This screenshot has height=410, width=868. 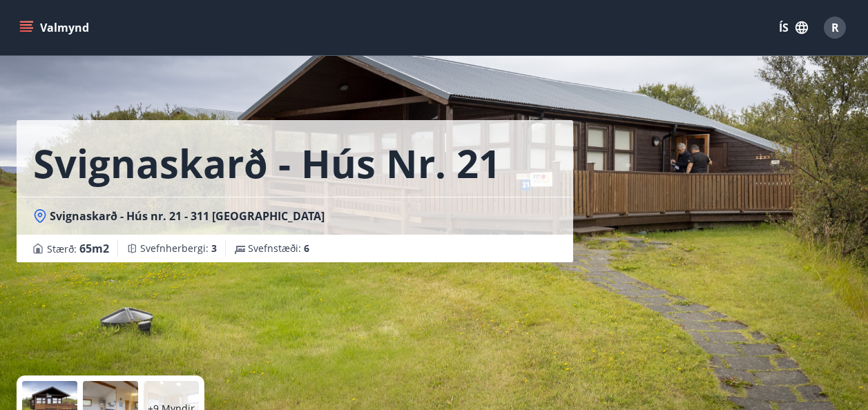 I want to click on button: menu, so click(x=56, y=27).